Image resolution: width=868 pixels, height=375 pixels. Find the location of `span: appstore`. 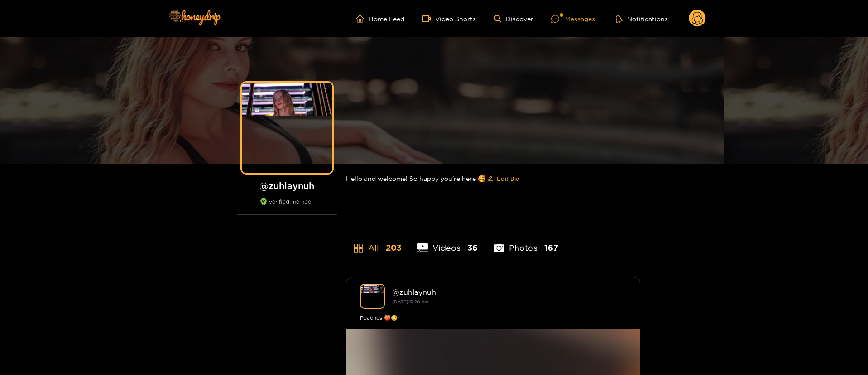

span: appstore is located at coordinates (358, 248).